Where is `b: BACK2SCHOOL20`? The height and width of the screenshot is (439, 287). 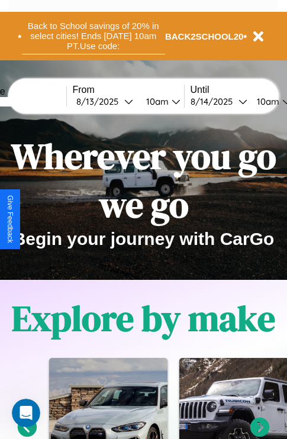
b: BACK2SCHOOL20 is located at coordinates (204, 36).